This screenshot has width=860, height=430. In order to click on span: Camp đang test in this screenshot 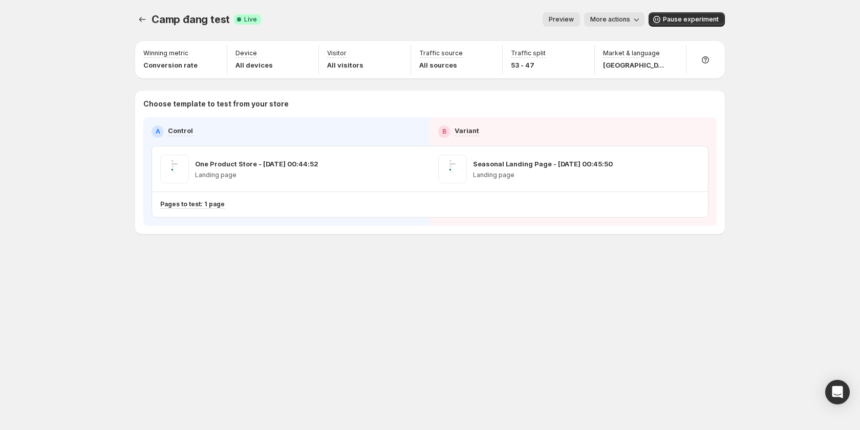, I will do `click(191, 19)`.